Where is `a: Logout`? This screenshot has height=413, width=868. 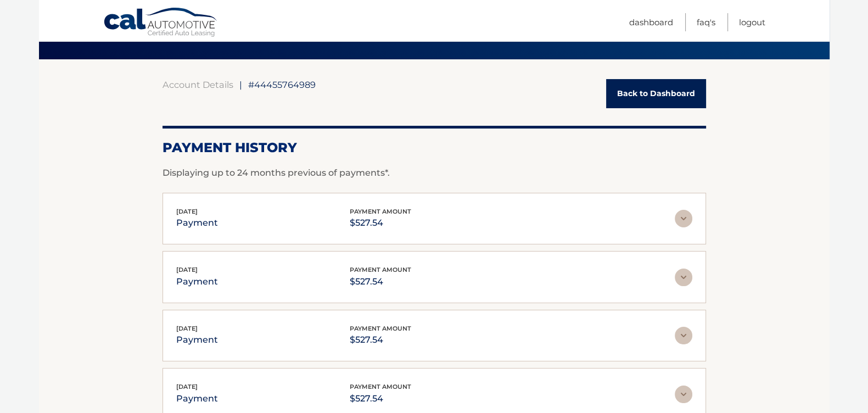 a: Logout is located at coordinates (752, 22).